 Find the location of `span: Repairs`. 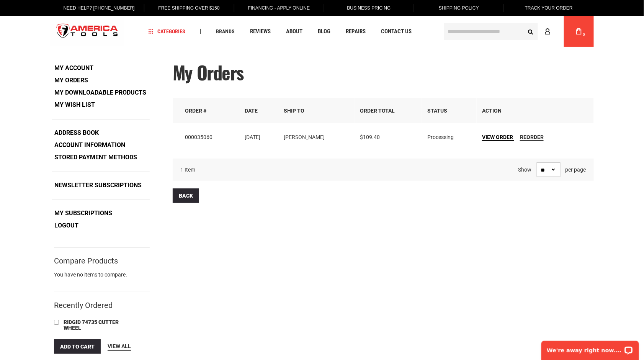

span: Repairs is located at coordinates (356, 32).